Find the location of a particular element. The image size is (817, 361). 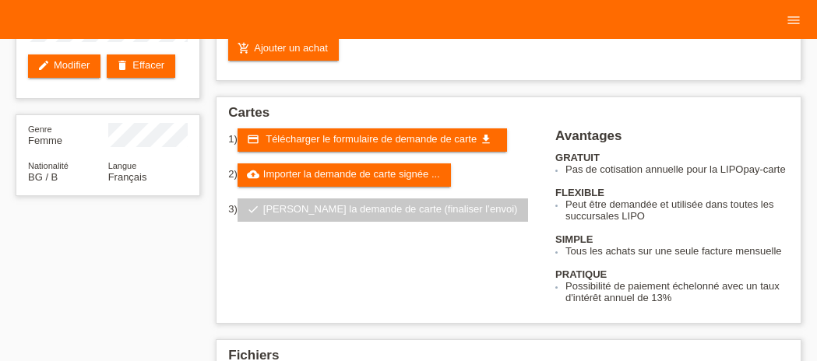

a: menu is located at coordinates (793, 19).